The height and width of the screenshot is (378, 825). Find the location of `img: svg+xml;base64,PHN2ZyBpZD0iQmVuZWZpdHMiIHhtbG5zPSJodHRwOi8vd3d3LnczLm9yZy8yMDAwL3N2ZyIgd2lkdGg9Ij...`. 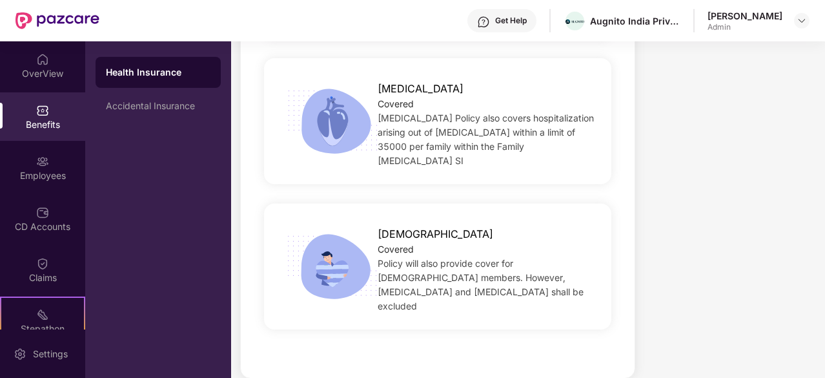

img: svg+xml;base64,PHN2ZyBpZD0iQmVuZWZpdHMiIHhtbG5zPSJodHRwOi8vd3d3LnczLm9yZy8yMDAwL3N2ZyIgd2lkdGg9Ij... is located at coordinates (43, 110).